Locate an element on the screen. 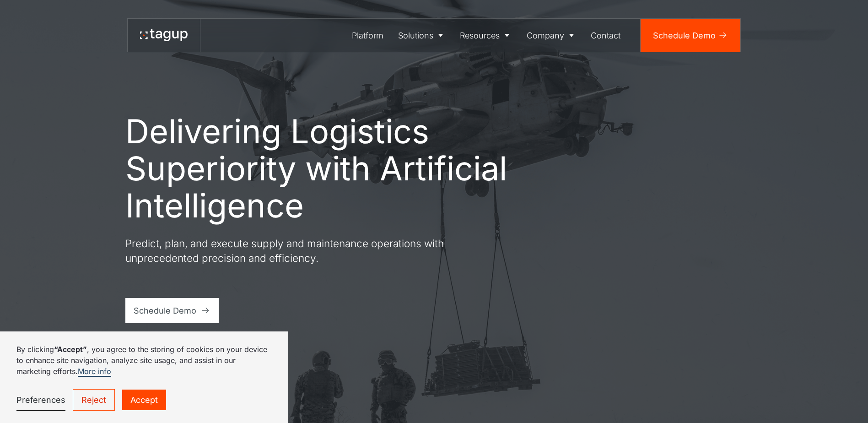  a: Contact is located at coordinates (606, 36).